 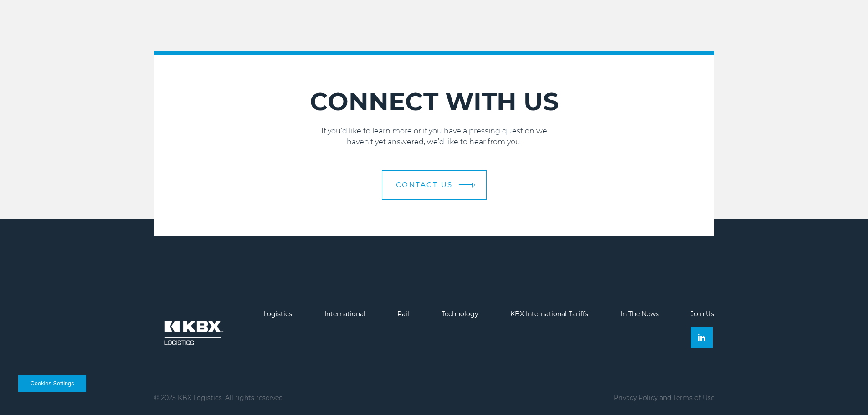 I want to click on p: If you’d like to learn more or if you have a pressing question we haven’t yet answered, we’d like..., so click(x=434, y=136).